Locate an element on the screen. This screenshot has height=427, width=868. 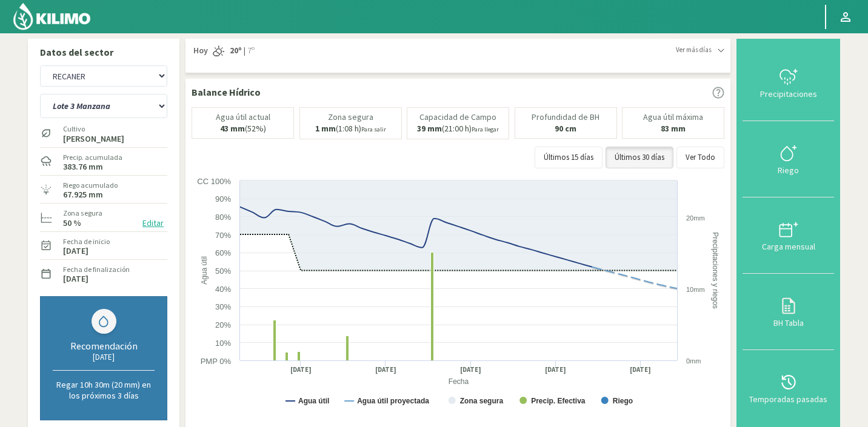
div: Temporadas pasadas is located at coordinates (788, 399).